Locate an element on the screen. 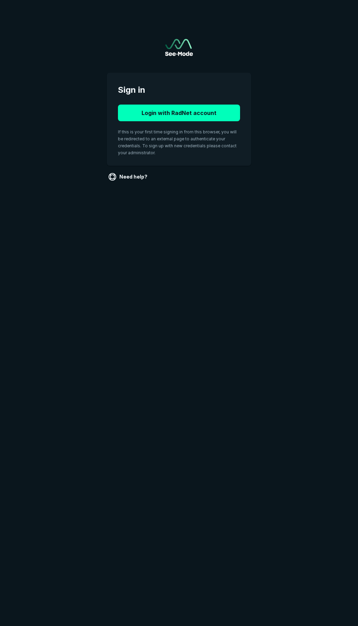 The height and width of the screenshot is (626, 358). button: Login with RadNet account is located at coordinates (179, 113).